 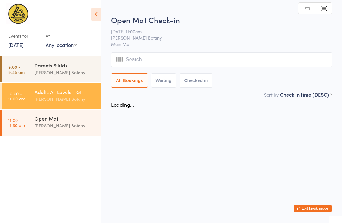 I want to click on div: Open Mat, so click(x=65, y=120).